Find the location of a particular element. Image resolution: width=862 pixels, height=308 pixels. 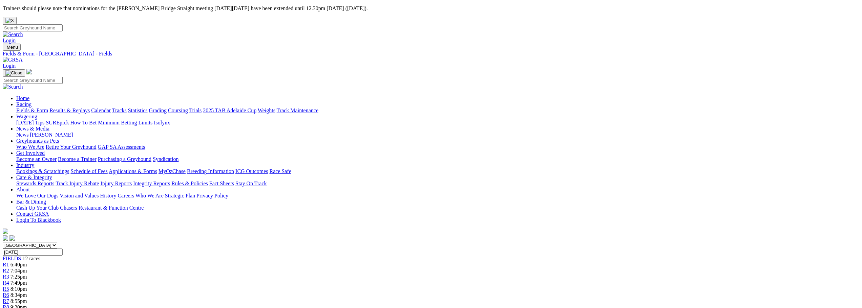

a: Contact GRSA is located at coordinates (33, 214).